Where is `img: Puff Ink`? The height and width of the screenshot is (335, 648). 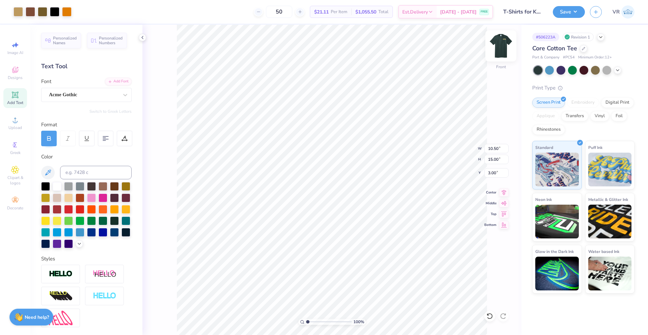 img: Puff Ink is located at coordinates (610, 169).